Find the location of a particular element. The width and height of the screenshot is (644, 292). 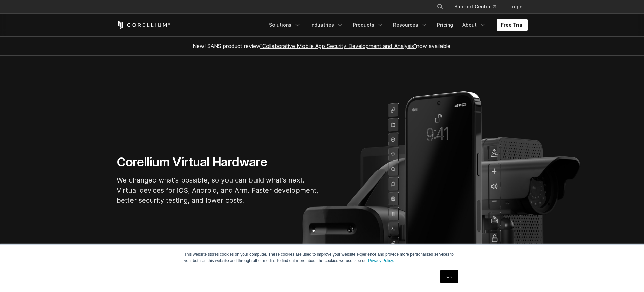

button: Search is located at coordinates (440, 7).